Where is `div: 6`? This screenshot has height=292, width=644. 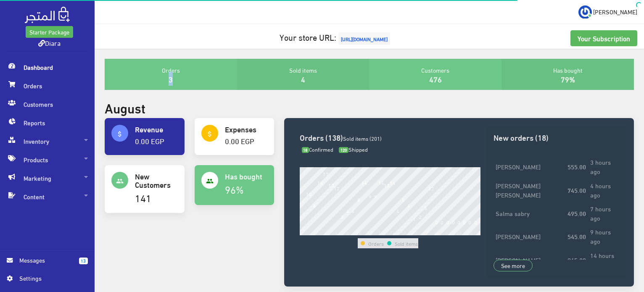 div: 6 is located at coordinates (337, 232).